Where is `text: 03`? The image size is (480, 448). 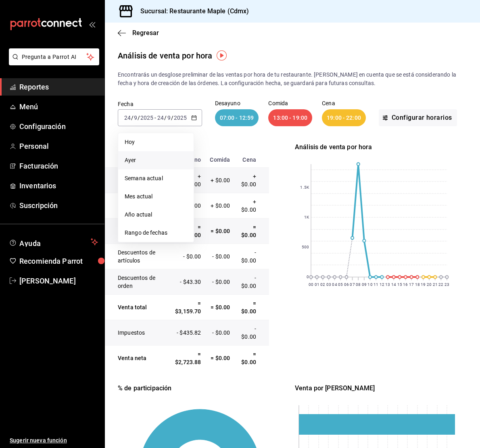 text: 03 is located at coordinates (329, 284).